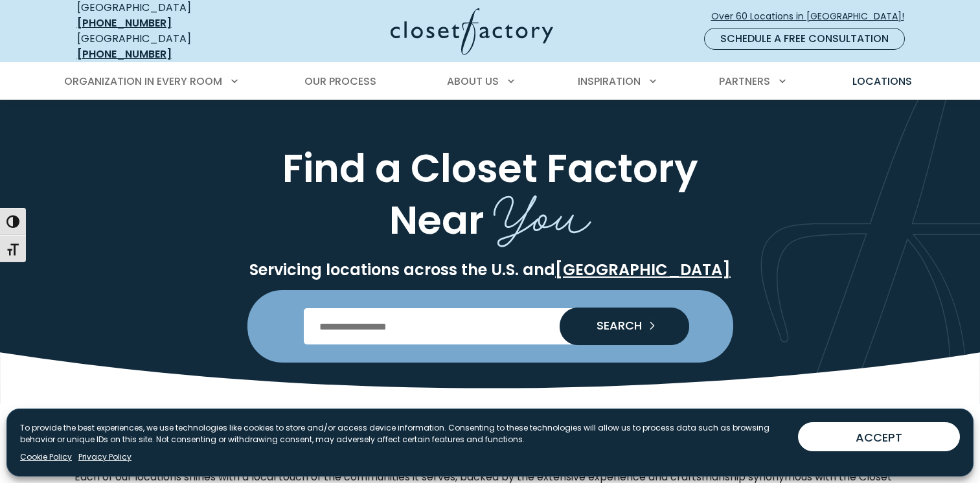 This screenshot has width=980, height=483. I want to click on span: Locations, so click(882, 81).